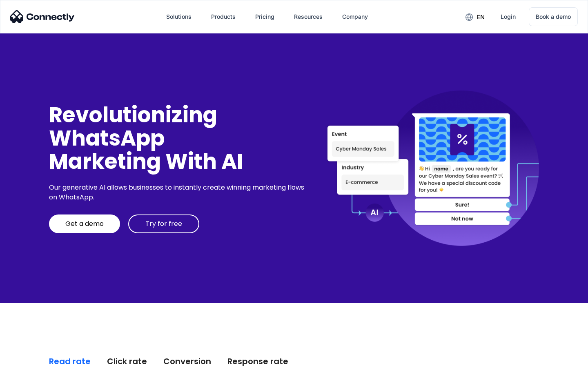 This screenshot has height=367, width=588. What do you see at coordinates (265, 17) in the screenshot?
I see `a: Pricing` at bounding box center [265, 17].